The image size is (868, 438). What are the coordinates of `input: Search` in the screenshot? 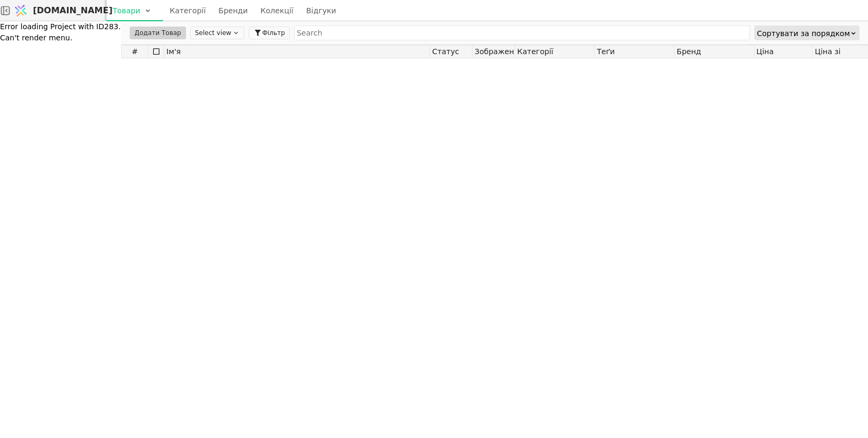 It's located at (522, 33).